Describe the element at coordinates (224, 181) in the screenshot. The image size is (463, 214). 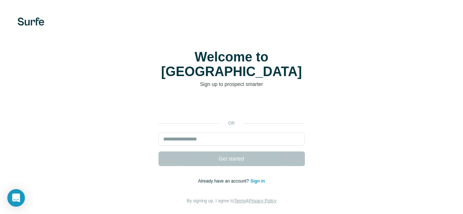
I see `span: Already have an account?` at that location.